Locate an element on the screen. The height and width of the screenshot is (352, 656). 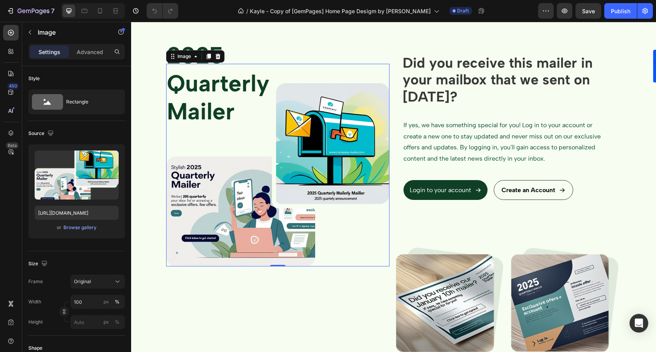
div: Publish is located at coordinates (621, 11).